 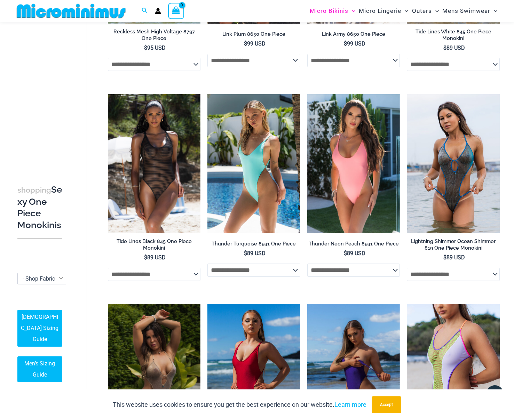 What do you see at coordinates (380, 11) in the screenshot?
I see `span: Micro Lingerie` at bounding box center [380, 11].